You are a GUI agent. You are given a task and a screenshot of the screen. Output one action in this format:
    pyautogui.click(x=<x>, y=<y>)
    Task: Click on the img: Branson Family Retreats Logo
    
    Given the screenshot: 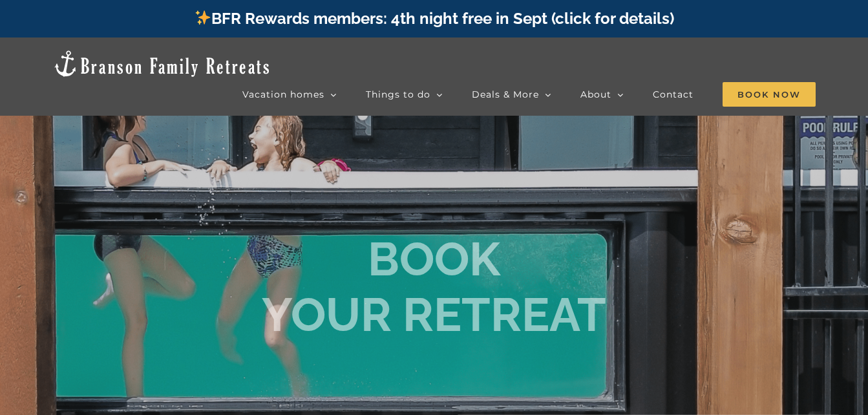 What is the action you would take?
    pyautogui.click(x=162, y=64)
    